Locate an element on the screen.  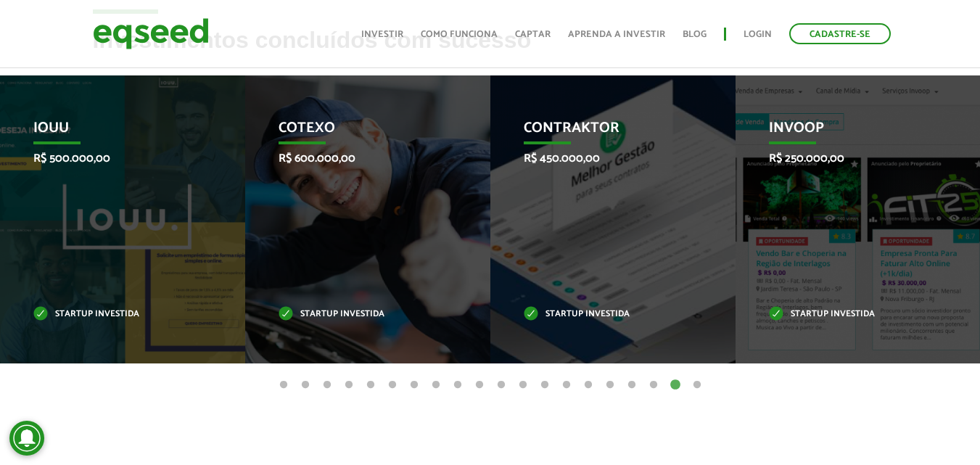
button: 1 of 20 is located at coordinates (283, 385).